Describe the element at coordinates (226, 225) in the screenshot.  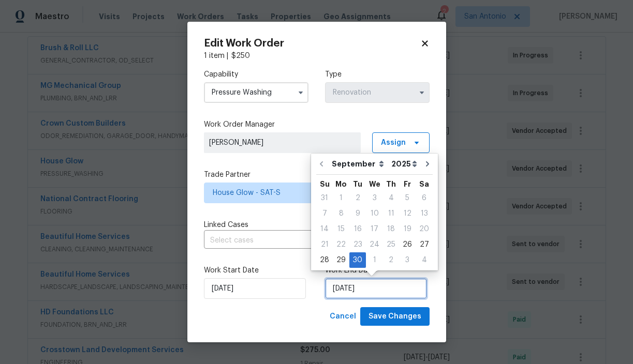
I see `span: Linked Cases` at that location.